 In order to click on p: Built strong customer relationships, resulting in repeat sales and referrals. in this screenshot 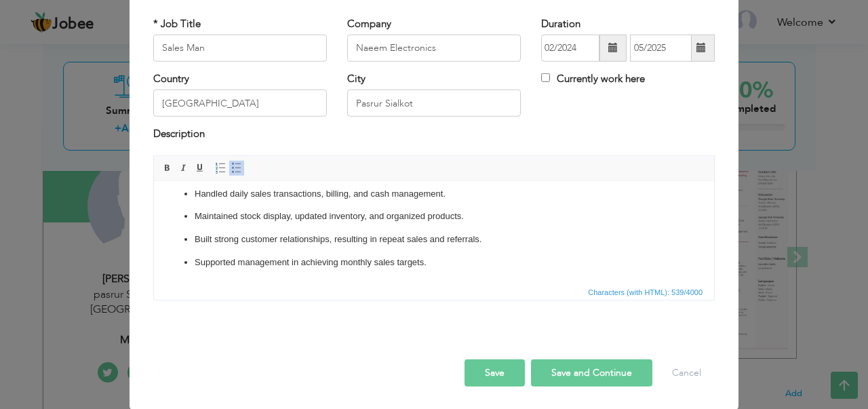, I will do `click(280, 58)`.